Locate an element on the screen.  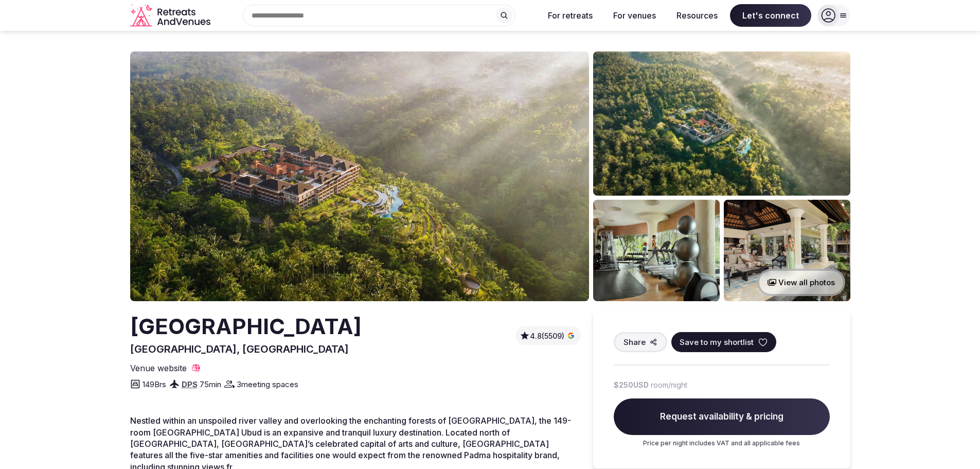
span: Venue website is located at coordinates (158, 368).